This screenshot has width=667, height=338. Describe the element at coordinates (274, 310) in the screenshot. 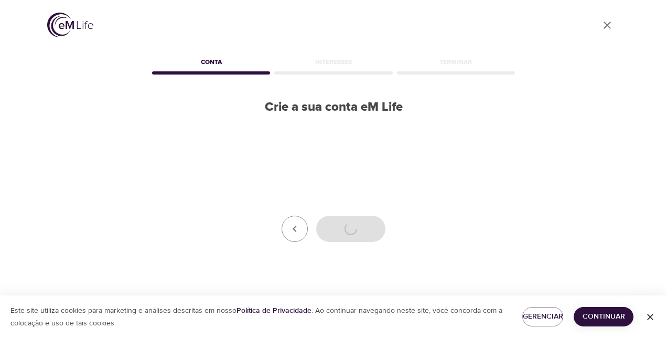

I see `a: Política de Privacidade` at that location.